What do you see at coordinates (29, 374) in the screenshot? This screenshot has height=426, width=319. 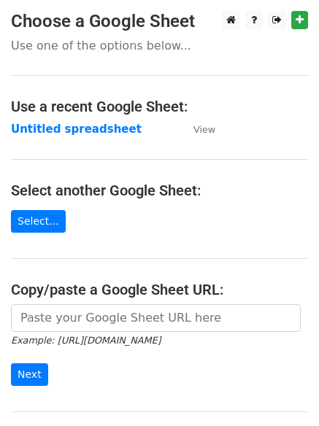 I see `input: Next` at bounding box center [29, 374].